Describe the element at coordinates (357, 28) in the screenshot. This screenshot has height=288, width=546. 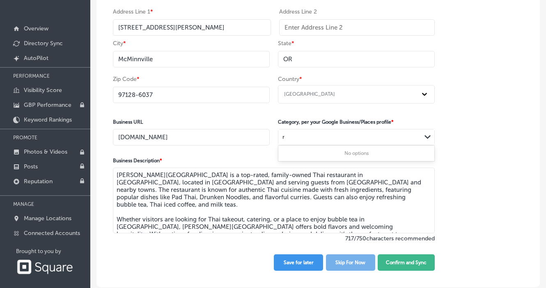
I see `input: Enter Address Line 2` at that location.